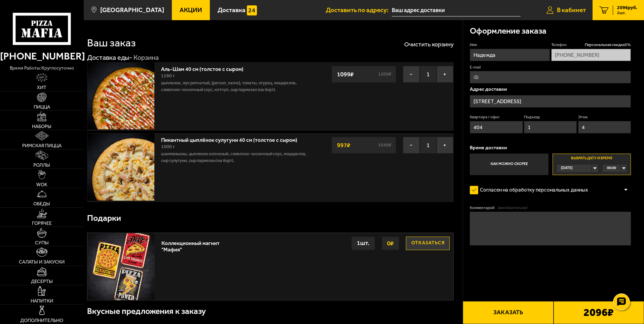  Describe the element at coordinates (42, 242) in the screenshot. I see `span: Супы` at that location.